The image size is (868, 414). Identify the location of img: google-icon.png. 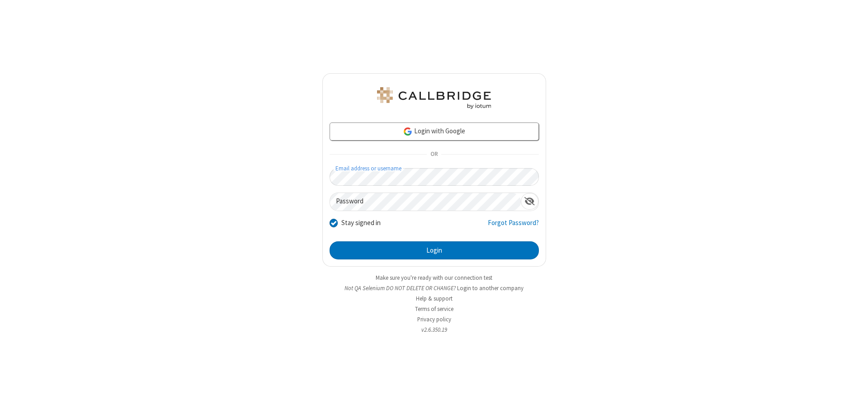
(408, 131).